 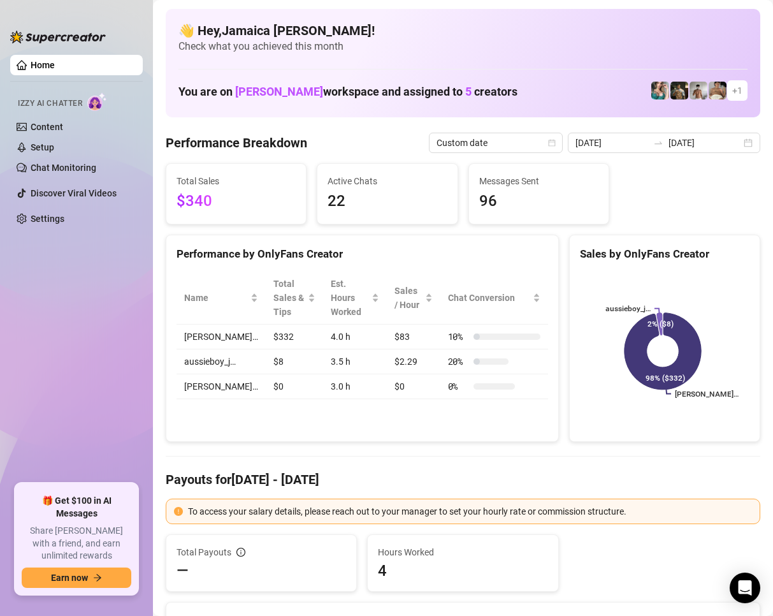 I want to click on div: Sales by OnlyFans Creator, so click(x=665, y=254).